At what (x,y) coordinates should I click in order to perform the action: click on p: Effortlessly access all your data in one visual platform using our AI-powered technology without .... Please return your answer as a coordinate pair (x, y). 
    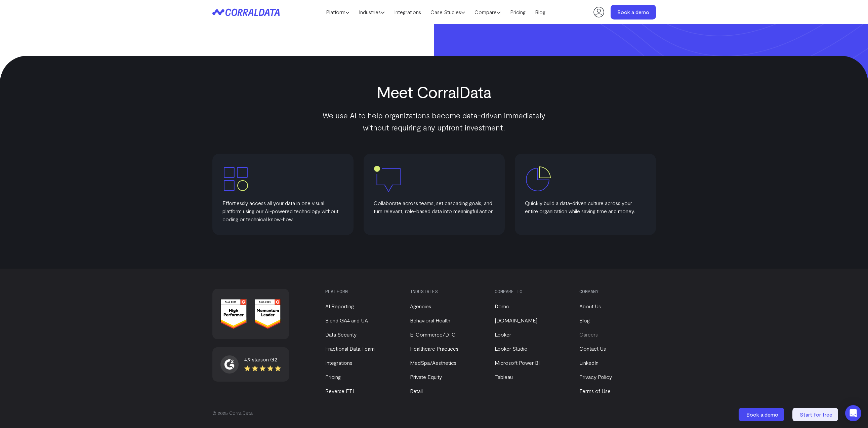
    Looking at the image, I should click on (283, 211).